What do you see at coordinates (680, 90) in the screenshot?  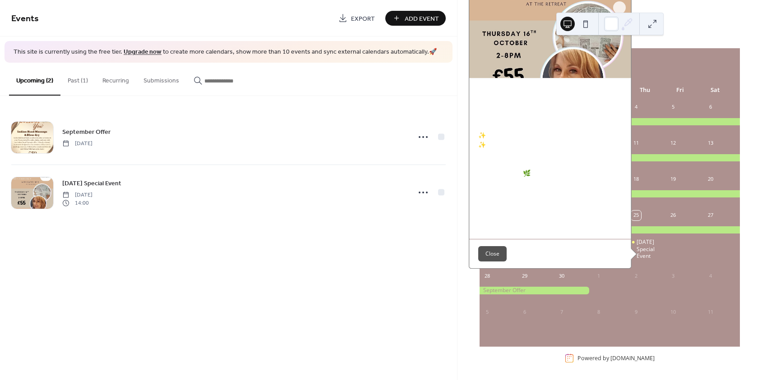 I see `div: Fri` at bounding box center [680, 90].